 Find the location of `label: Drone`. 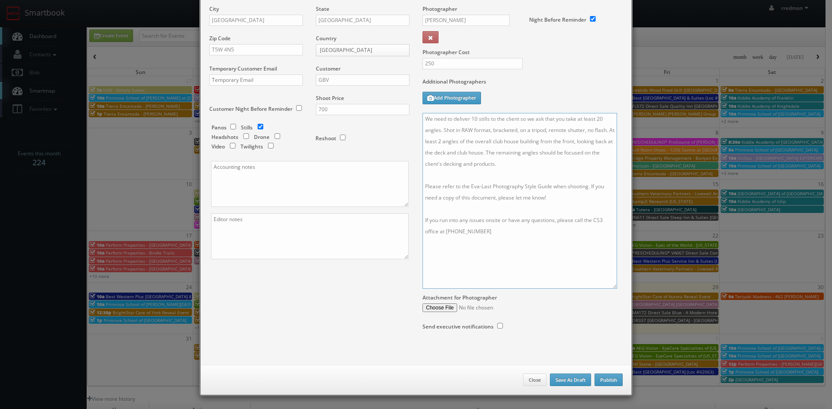

label: Drone is located at coordinates (262, 137).